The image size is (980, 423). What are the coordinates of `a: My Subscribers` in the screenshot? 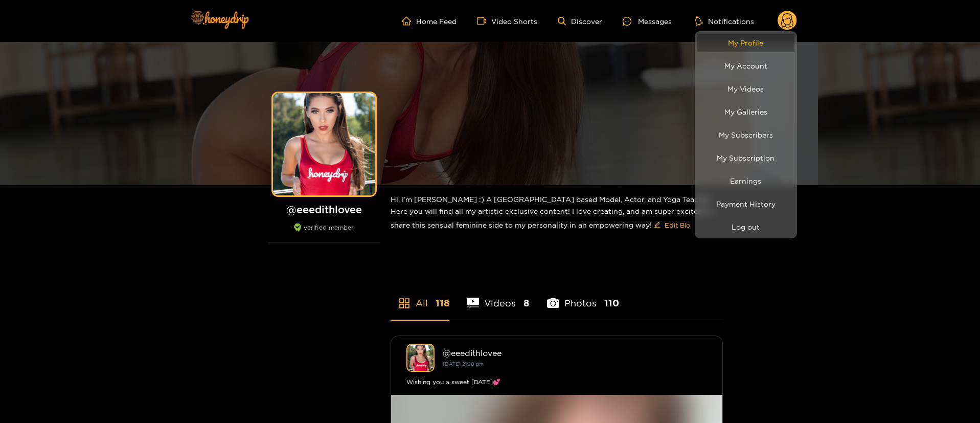 It's located at (746, 134).